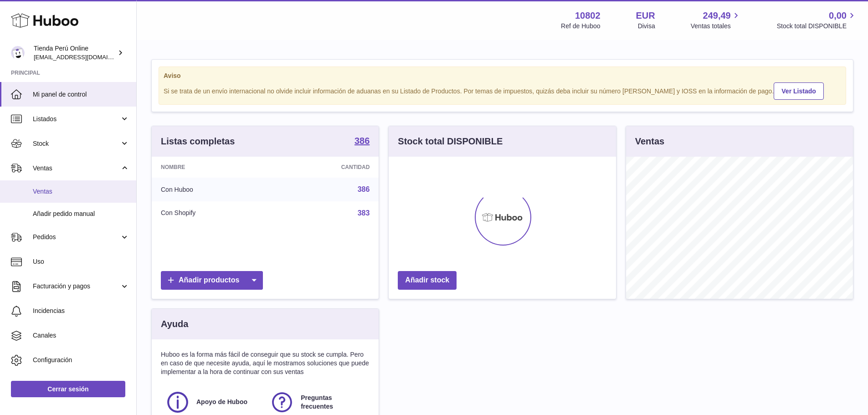 This screenshot has width=868, height=415. I want to click on a: Apoyo de Huboo, so click(213, 402).